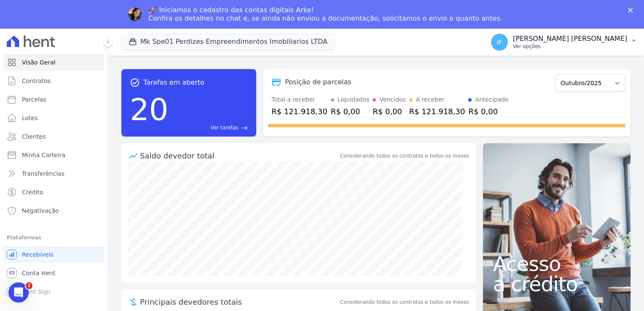 Image resolution: width=644 pixels, height=311 pixels. Describe the element at coordinates (239, 156) in the screenshot. I see `div: Saldo devedor total` at that location.